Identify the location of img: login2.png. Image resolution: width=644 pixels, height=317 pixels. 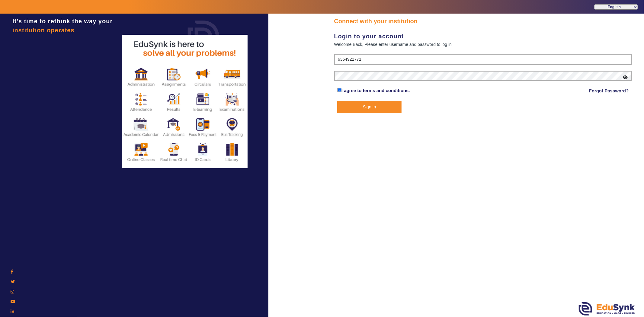
(186, 101).